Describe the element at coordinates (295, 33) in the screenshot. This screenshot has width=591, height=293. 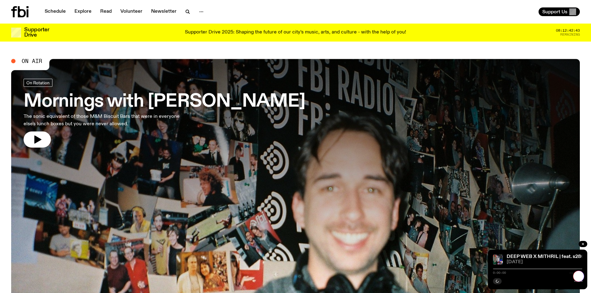
I see `p: Supporter Drive 2025: Shaping the future of our city’s music, arts, and culture - with the help o...` at that location.